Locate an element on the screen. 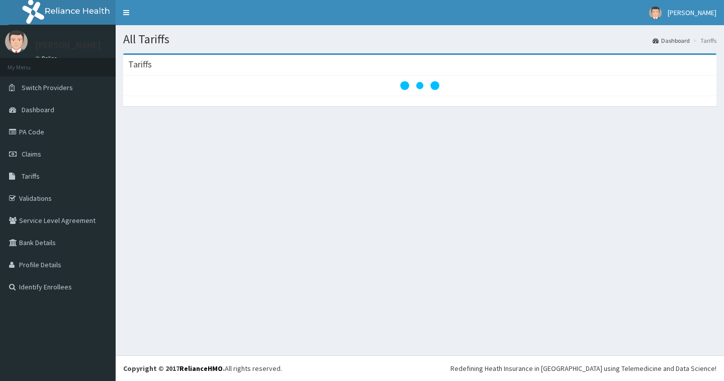  span: Tariffs is located at coordinates (31, 176).